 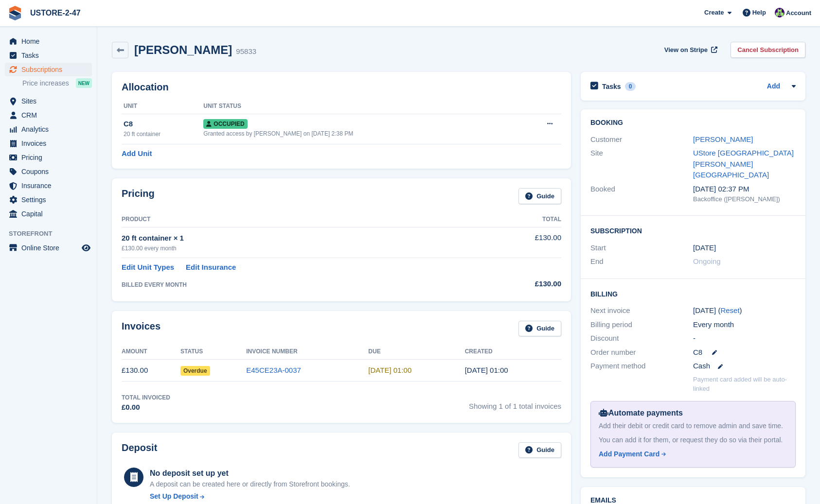 What do you see at coordinates (141, 329) in the screenshot?
I see `h2: Invoices` at bounding box center [141, 329].